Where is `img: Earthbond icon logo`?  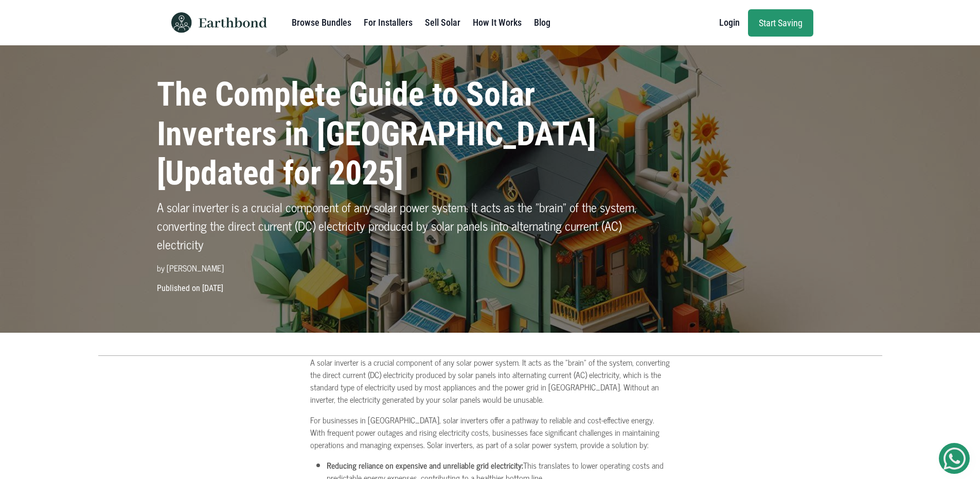
img: Earthbond icon logo is located at coordinates (182, 22).